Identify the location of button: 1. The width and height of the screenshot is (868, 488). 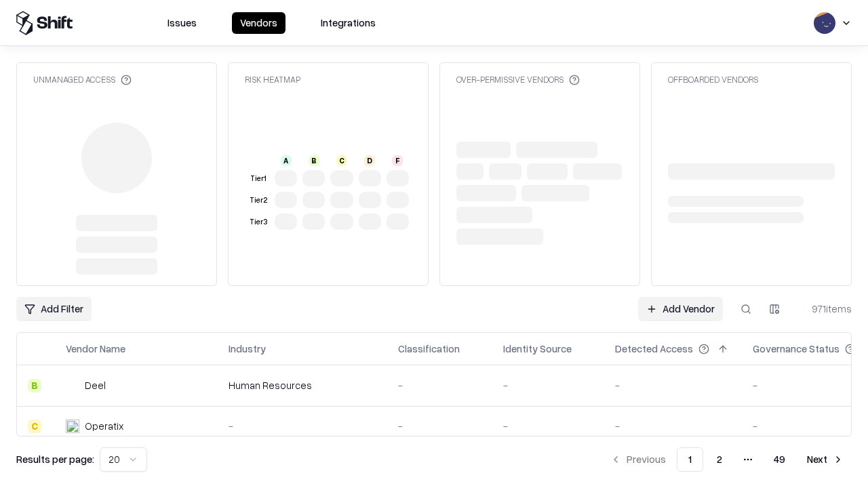
(690, 460).